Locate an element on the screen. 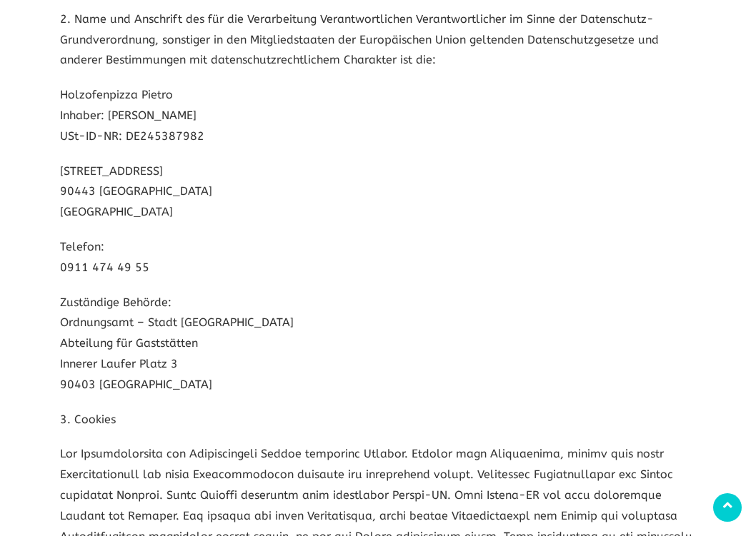 This screenshot has height=536, width=756. p: Telefon: 0911 474 49 55 is located at coordinates (378, 258).